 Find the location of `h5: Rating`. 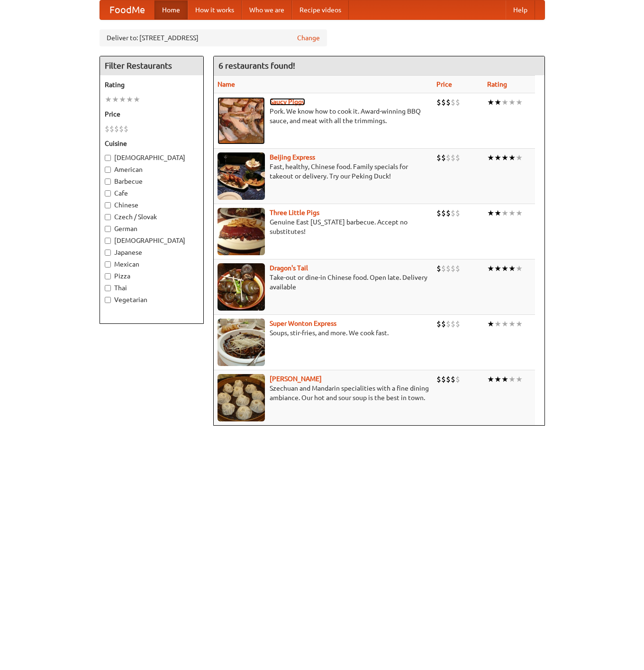

h5: Rating is located at coordinates (151, 84).